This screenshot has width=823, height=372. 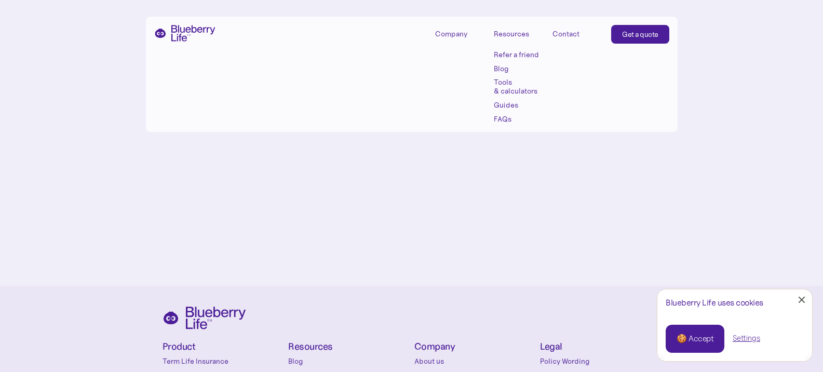 I want to click on a: Contact, so click(x=576, y=33).